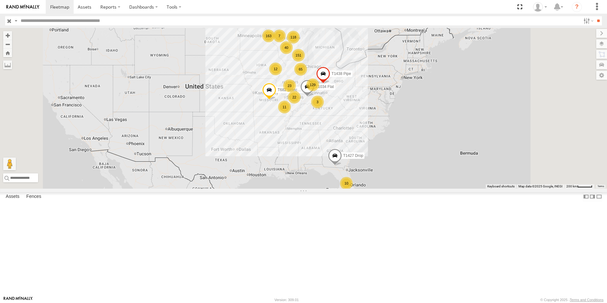 The height and width of the screenshot is (303, 607). I want to click on span: T1438 Pipe, so click(341, 74).